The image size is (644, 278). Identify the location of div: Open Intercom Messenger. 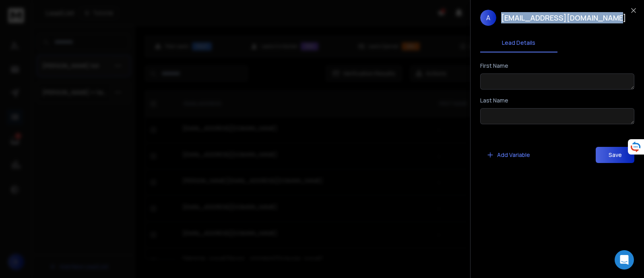
(624, 260).